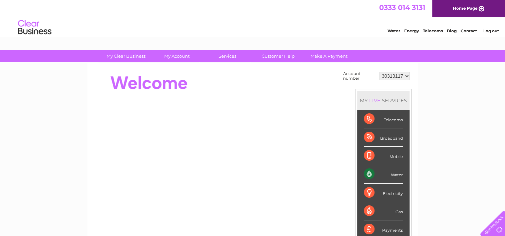 The width and height of the screenshot is (505, 236). What do you see at coordinates (403, 7) in the screenshot?
I see `span: 0333 014 3131` at bounding box center [403, 7].